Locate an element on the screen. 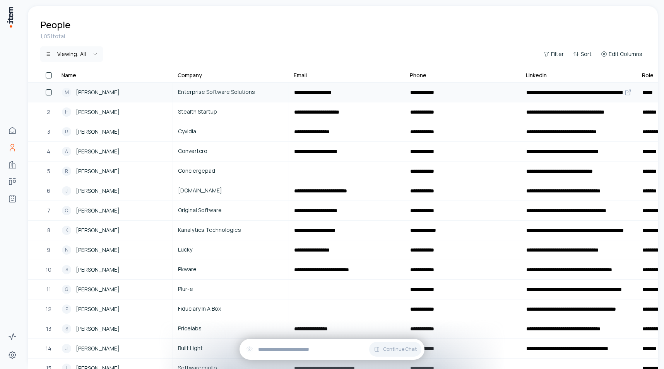  a: Settings is located at coordinates (12, 356).